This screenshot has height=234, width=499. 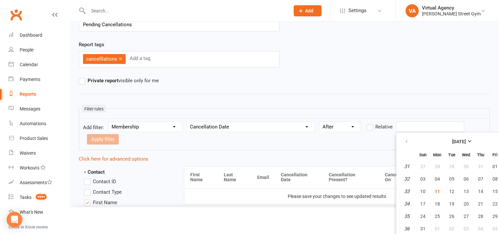 What do you see at coordinates (39, 138) in the screenshot?
I see `a: Product Sales` at bounding box center [39, 138].